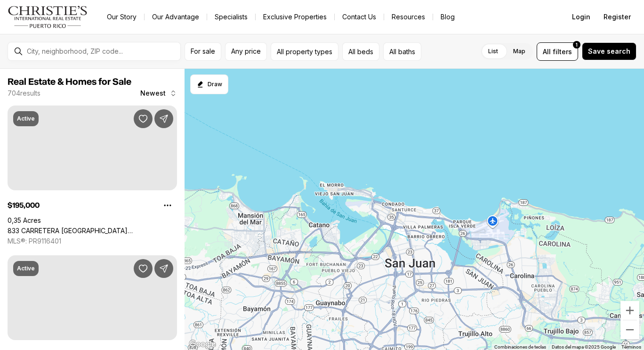  I want to click on button: All baths, so click(402, 51).